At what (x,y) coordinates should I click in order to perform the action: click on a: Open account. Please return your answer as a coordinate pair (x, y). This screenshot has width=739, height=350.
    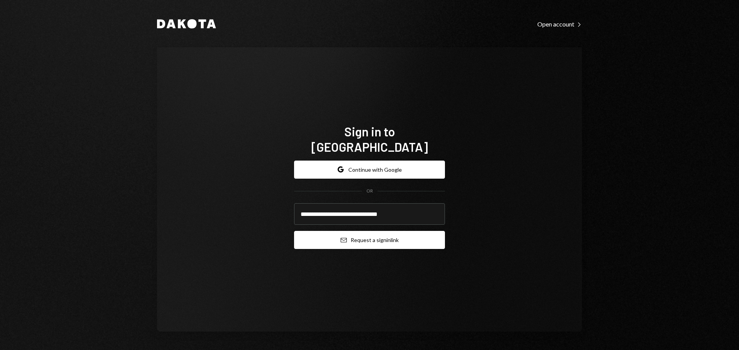
    Looking at the image, I should click on (559, 24).